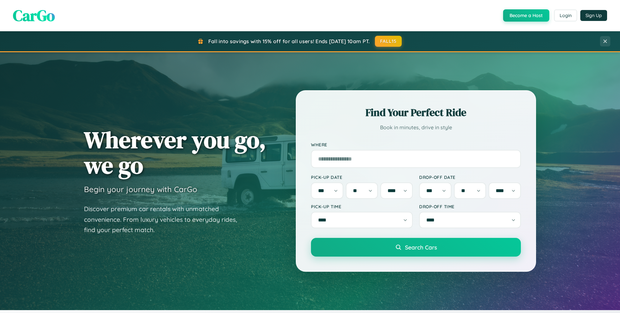 Image resolution: width=620 pixels, height=313 pixels. Describe the element at coordinates (470, 207) in the screenshot. I see `label: Drop-off Time` at that location.